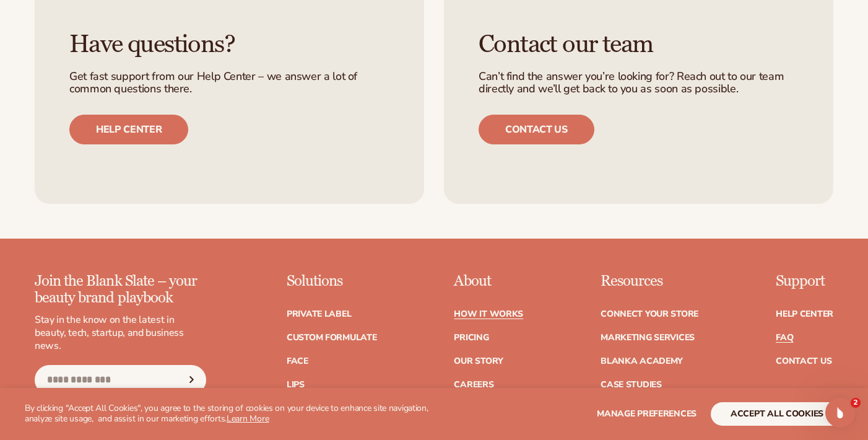 The width and height of the screenshot is (868, 440). What do you see at coordinates (805, 281) in the screenshot?
I see `p: Support` at bounding box center [805, 281].